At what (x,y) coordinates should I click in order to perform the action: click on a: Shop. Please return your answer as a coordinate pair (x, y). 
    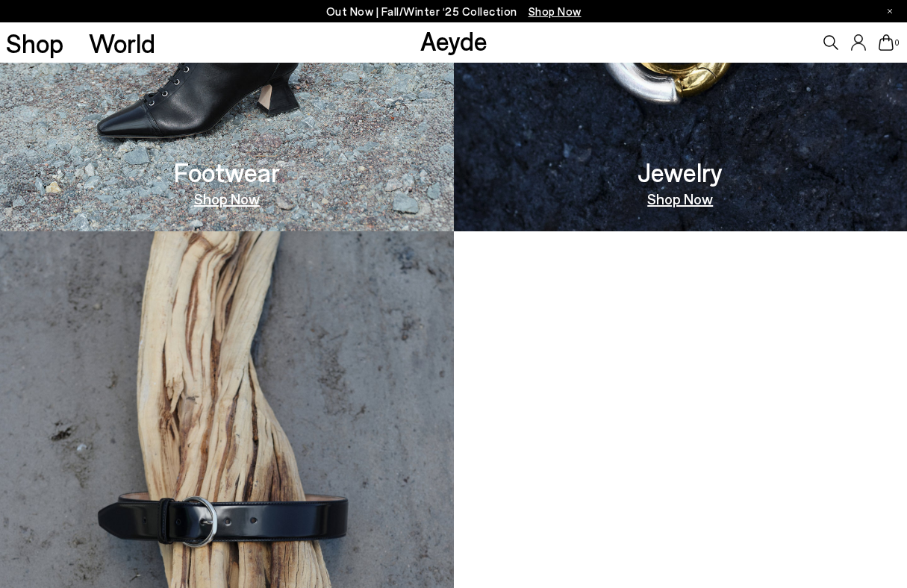
    Looking at the image, I should click on (35, 43).